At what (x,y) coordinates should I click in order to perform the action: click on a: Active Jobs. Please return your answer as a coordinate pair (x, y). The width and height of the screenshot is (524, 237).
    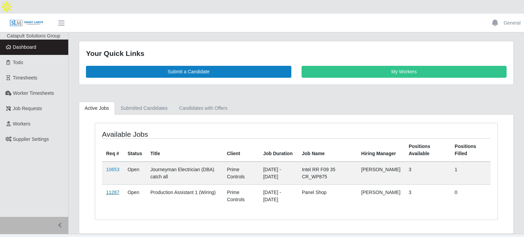
    Looking at the image, I should click on (97, 108).